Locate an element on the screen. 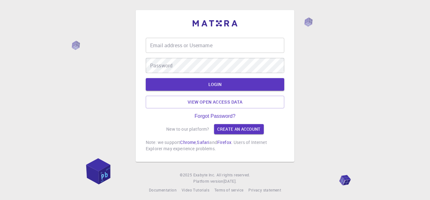 This screenshot has width=430, height=200. span: Video Tutorials is located at coordinates (196, 190).